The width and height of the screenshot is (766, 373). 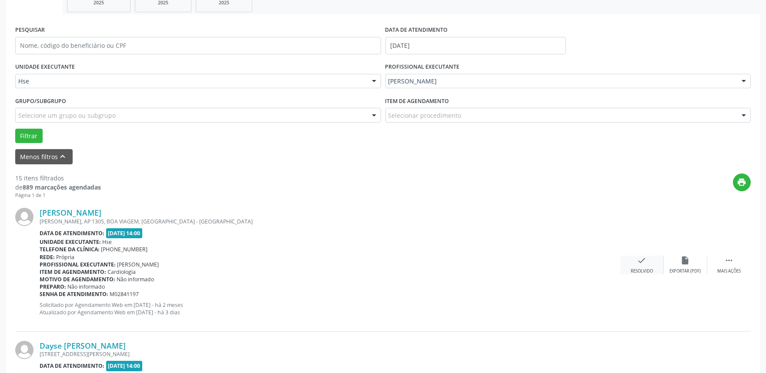 I want to click on b: Telefone da clínica:, so click(x=70, y=249).